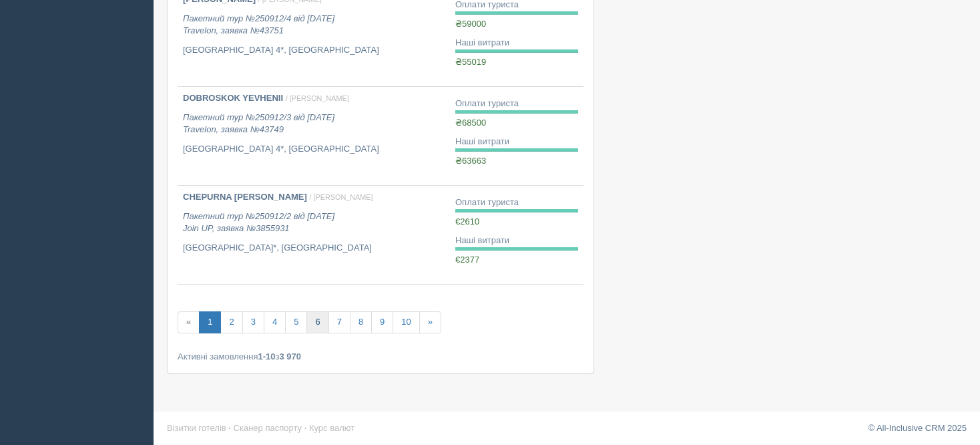  What do you see at coordinates (467, 259) in the screenshot?
I see `span: €2377` at bounding box center [467, 259].